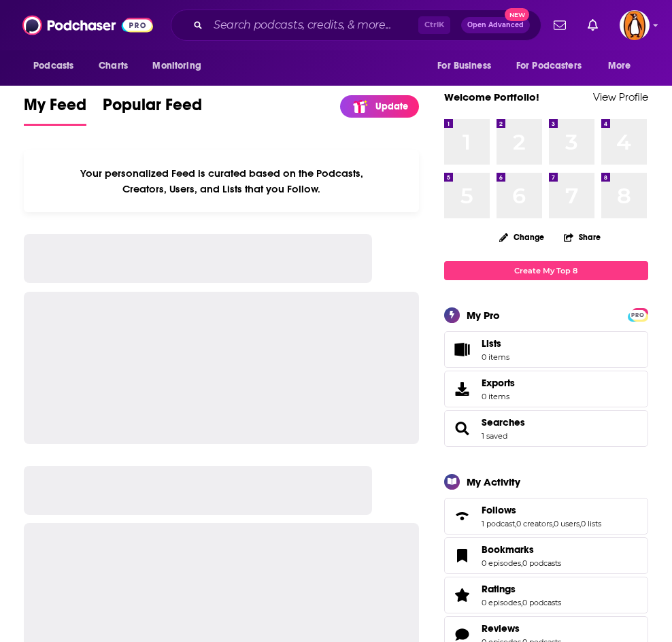  I want to click on span: For Business, so click(464, 66).